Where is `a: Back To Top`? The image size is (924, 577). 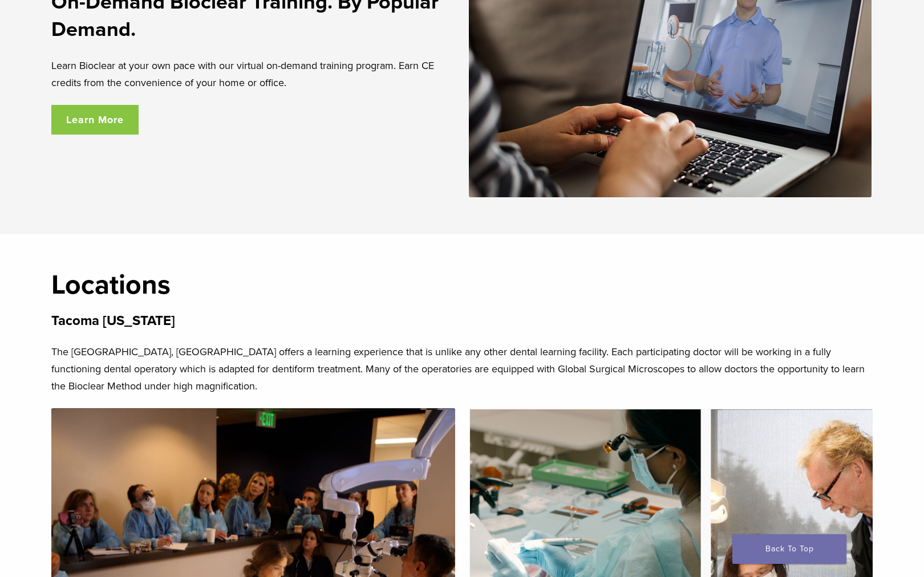 a: Back To Top is located at coordinates (790, 549).